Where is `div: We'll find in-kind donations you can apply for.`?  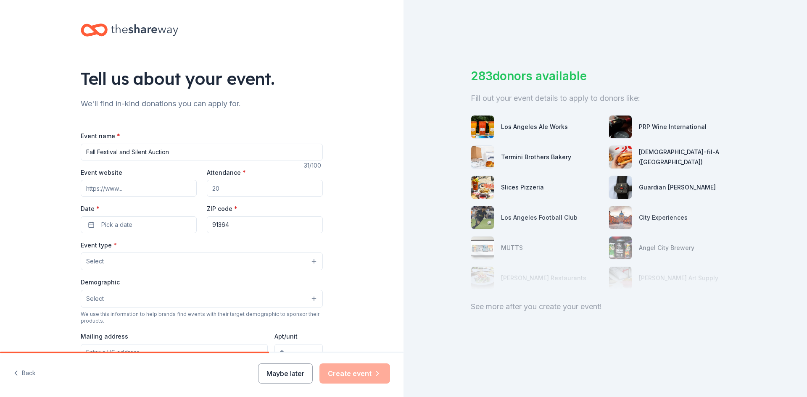 div: We'll find in-kind donations you can apply for. is located at coordinates (202, 104).